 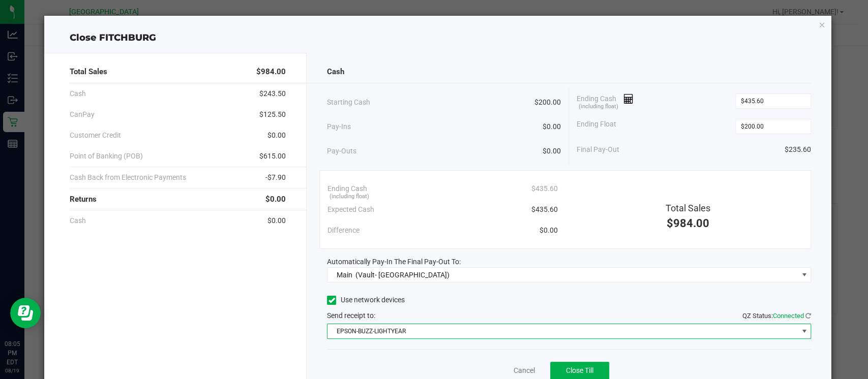 I want to click on span: QZ Status:, so click(x=777, y=316).